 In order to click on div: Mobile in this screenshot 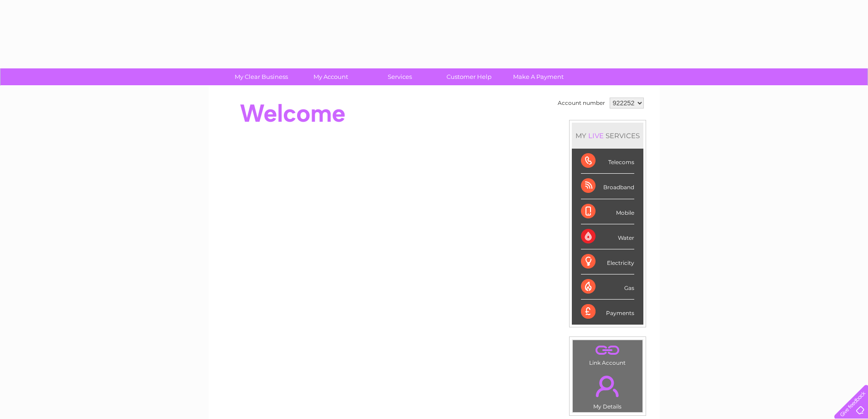, I will do `click(607, 211)`.